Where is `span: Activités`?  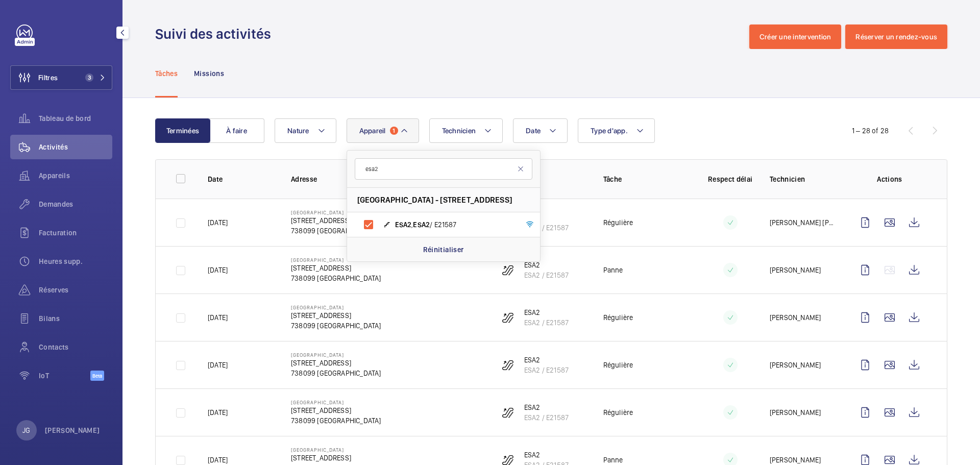
span: Activités is located at coordinates (76, 147).